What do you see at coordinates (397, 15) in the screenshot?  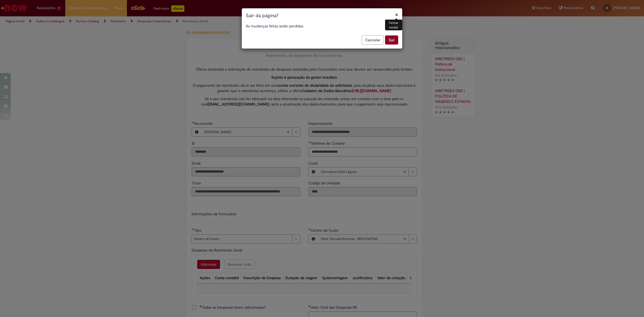 I see `button: Fechar modal` at bounding box center [397, 15].